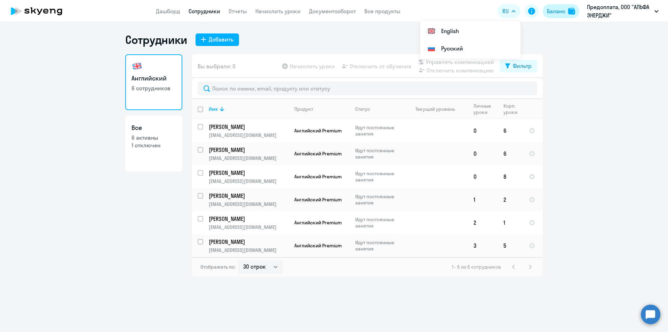  What do you see at coordinates (511, 177) in the screenshot?
I see `td: 8` at bounding box center [511, 177].